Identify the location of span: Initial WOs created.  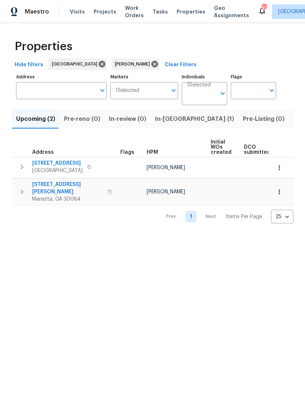
(221, 147).